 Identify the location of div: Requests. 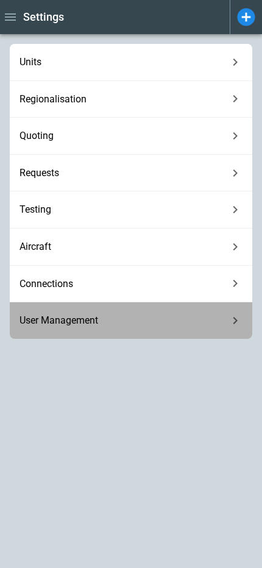
(131, 173).